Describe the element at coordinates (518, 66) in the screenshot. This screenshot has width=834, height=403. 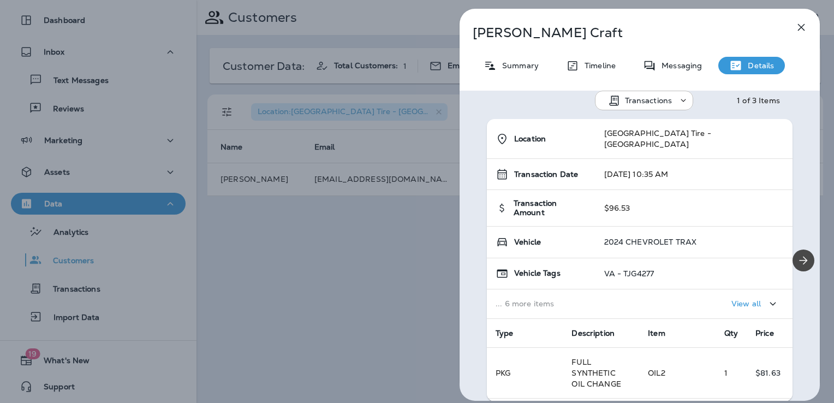
I see `p: Summary` at that location.